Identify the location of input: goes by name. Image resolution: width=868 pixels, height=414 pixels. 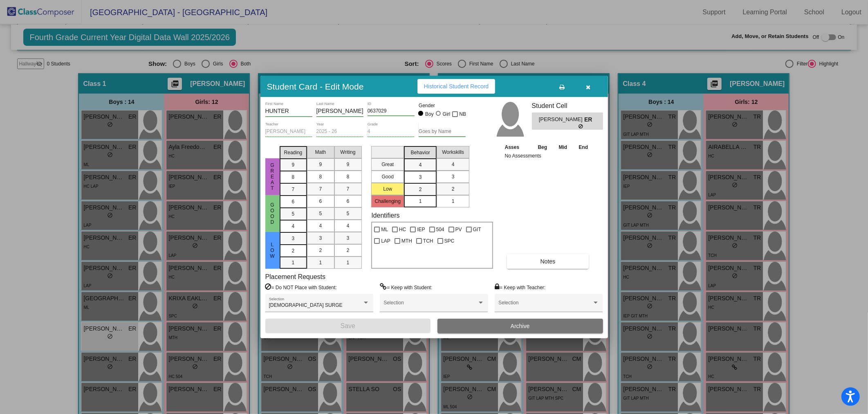
(442, 132).